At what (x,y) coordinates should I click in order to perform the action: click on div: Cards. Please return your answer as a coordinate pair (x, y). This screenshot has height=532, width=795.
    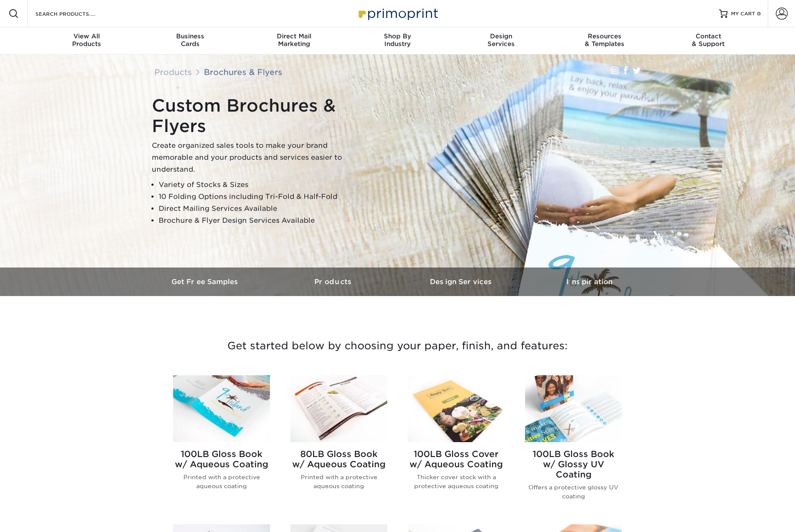
    Looking at the image, I should click on (191, 40).